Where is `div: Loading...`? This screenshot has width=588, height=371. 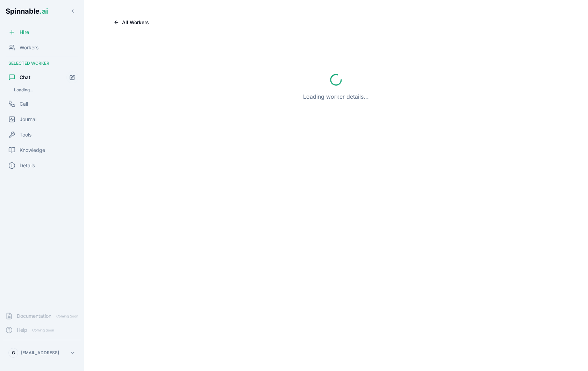
div: Loading... is located at coordinates (44, 90).